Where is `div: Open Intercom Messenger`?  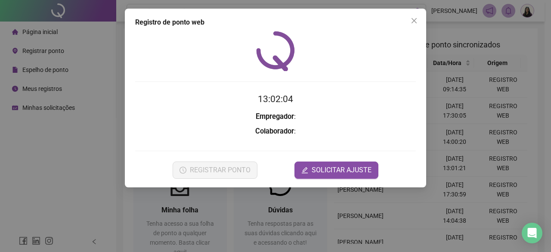
div: Open Intercom Messenger is located at coordinates (532, 233).